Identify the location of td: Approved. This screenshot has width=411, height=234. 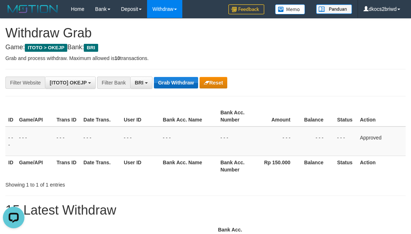
(381, 141).